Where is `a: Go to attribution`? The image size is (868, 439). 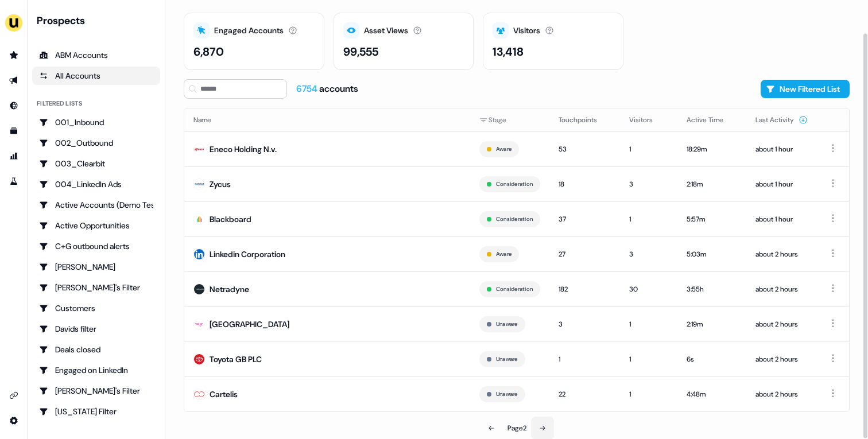
a: Go to attribution is located at coordinates (14, 156).